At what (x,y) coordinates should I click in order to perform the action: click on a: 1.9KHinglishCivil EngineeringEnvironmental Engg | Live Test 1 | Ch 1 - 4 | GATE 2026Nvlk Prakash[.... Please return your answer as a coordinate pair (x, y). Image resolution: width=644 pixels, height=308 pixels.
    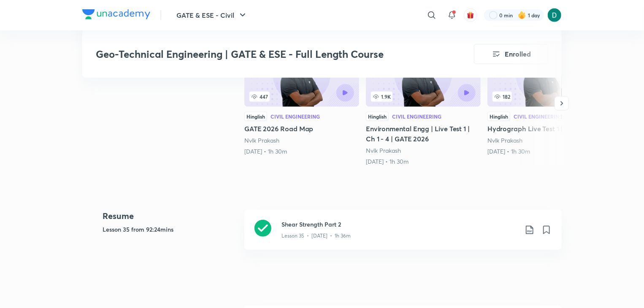
    Looking at the image, I should click on (423, 104).